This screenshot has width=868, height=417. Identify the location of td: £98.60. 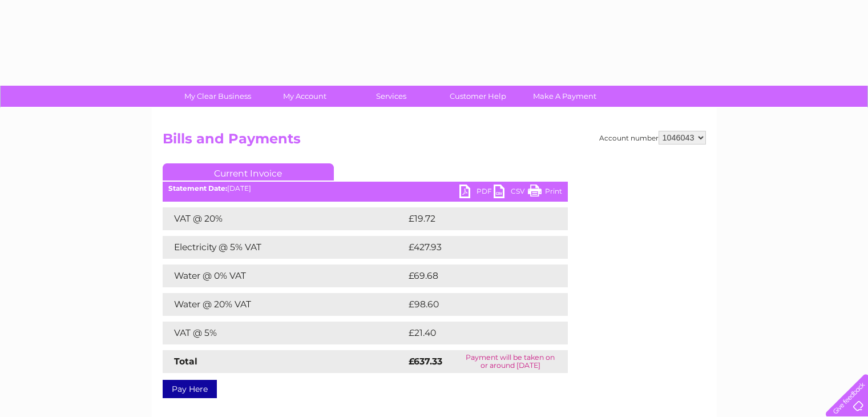
(475, 304).